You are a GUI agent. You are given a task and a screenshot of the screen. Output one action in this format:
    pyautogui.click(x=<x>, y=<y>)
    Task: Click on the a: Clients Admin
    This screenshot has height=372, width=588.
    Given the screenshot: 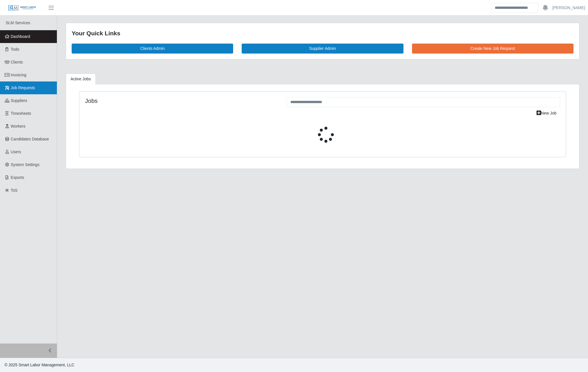 What is the action you would take?
    pyautogui.click(x=152, y=48)
    